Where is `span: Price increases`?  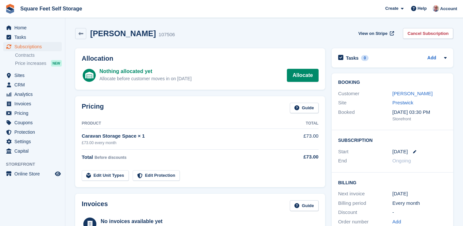
span: Price increases is located at coordinates (31, 63).